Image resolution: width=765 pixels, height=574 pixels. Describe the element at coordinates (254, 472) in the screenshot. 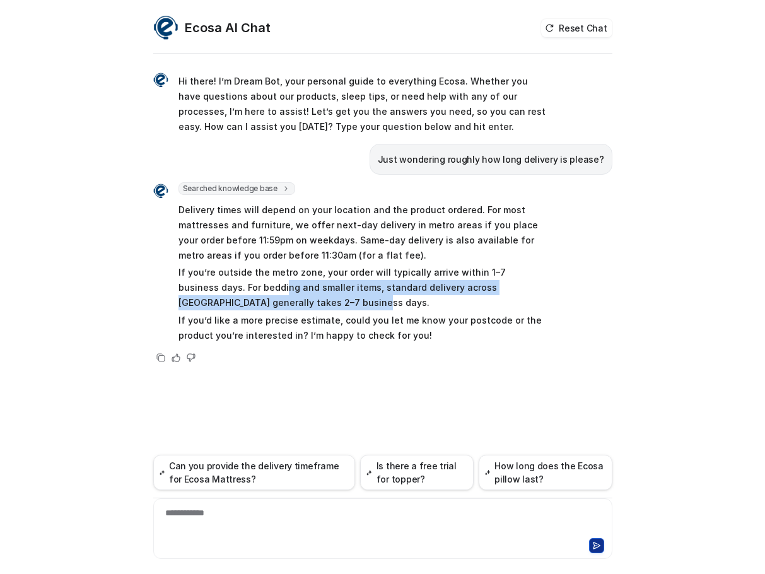

I see `button: Can you provide the delivery timeframe for Ecosa Mattress?` at that location.